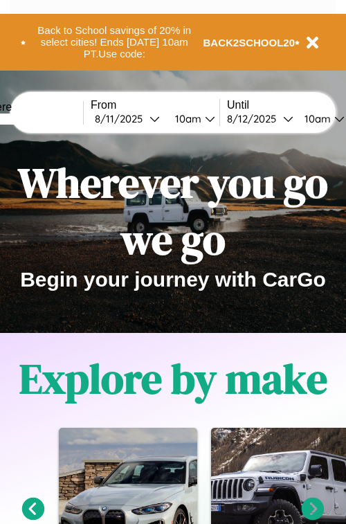 This screenshot has height=524, width=346. What do you see at coordinates (155, 105) in the screenshot?
I see `label: From` at bounding box center [155, 105].